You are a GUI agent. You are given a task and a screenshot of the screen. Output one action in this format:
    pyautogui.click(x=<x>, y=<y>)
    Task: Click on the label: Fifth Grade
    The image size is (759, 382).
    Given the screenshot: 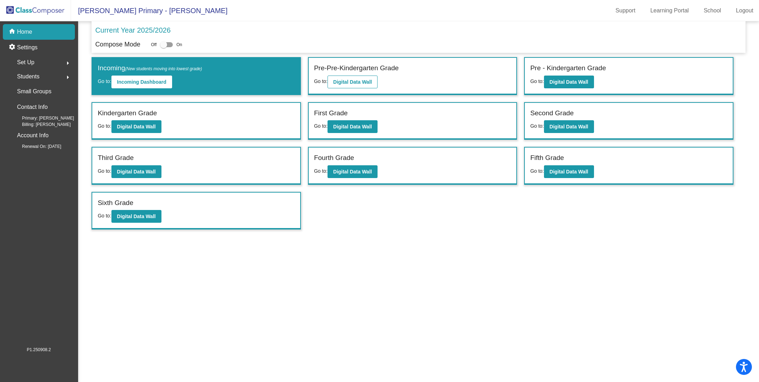 What is the action you would take?
    pyautogui.click(x=547, y=158)
    